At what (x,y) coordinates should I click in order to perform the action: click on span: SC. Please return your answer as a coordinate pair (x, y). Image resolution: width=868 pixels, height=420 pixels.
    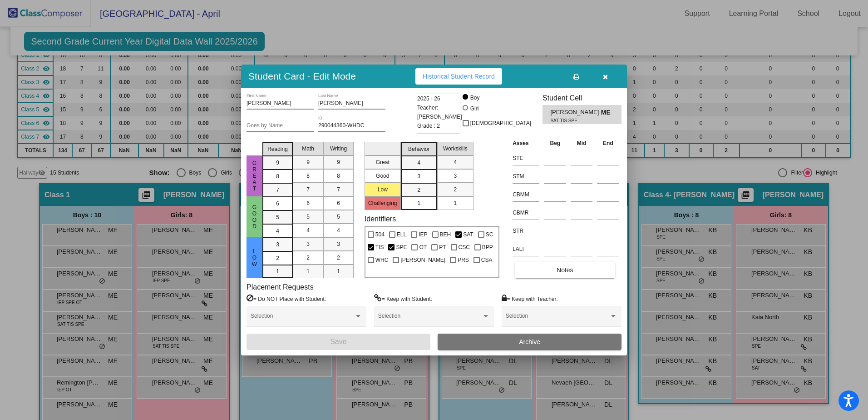
    Looking at the image, I should click on (489, 234).